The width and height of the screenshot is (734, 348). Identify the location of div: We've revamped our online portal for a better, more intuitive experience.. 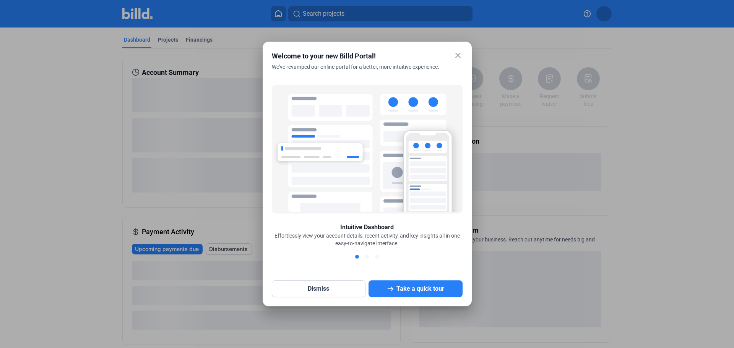
(358, 72).